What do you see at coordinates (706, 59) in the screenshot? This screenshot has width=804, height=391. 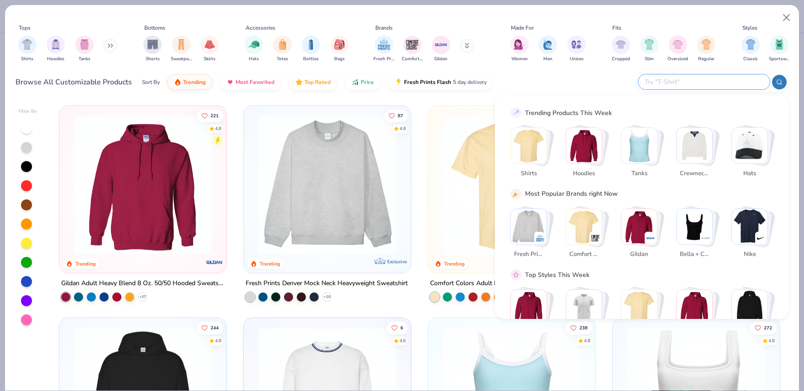 I see `span: Regular` at bounding box center [706, 59].